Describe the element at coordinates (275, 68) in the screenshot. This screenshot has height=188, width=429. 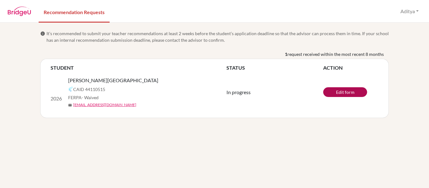
I see `th: STATUS` at that location.